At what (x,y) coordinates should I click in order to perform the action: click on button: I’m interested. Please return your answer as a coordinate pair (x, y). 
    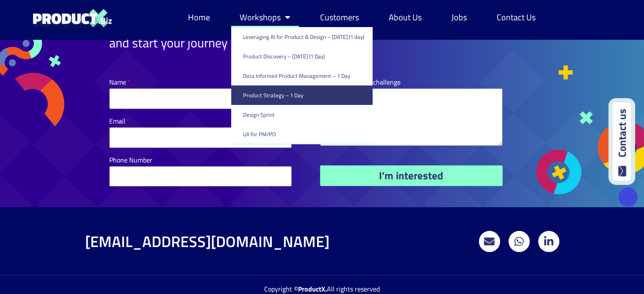
    Looking at the image, I should click on (411, 176).